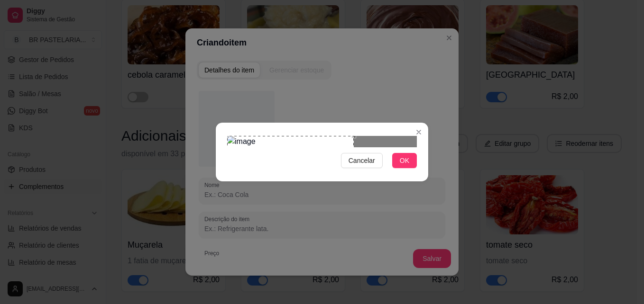 Image resolution: width=644 pixels, height=304 pixels. I want to click on button: OK, so click(404, 161).